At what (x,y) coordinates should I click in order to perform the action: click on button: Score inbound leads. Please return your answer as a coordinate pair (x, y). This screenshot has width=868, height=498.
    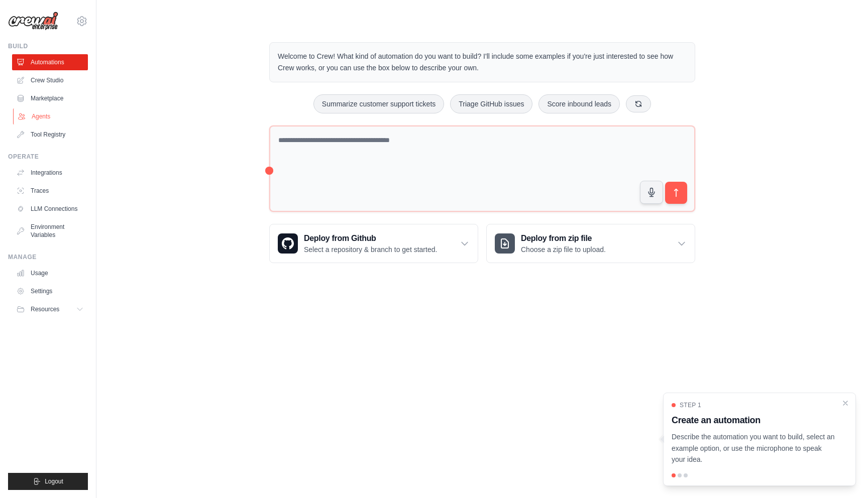
    Looking at the image, I should click on (579, 104).